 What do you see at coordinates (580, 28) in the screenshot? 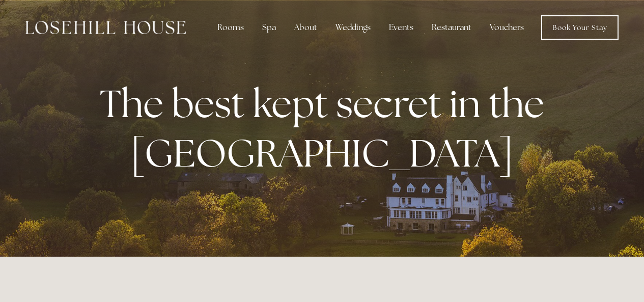
I see `a: Book Your Stay` at bounding box center [580, 28].